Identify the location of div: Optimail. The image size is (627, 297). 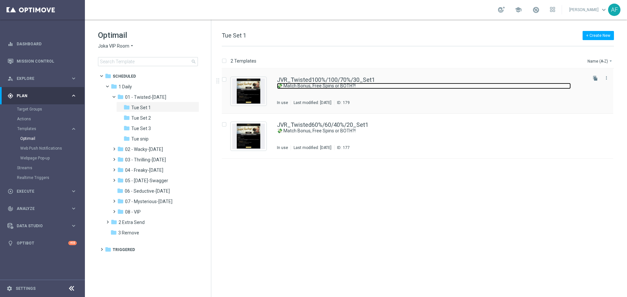
(52, 139).